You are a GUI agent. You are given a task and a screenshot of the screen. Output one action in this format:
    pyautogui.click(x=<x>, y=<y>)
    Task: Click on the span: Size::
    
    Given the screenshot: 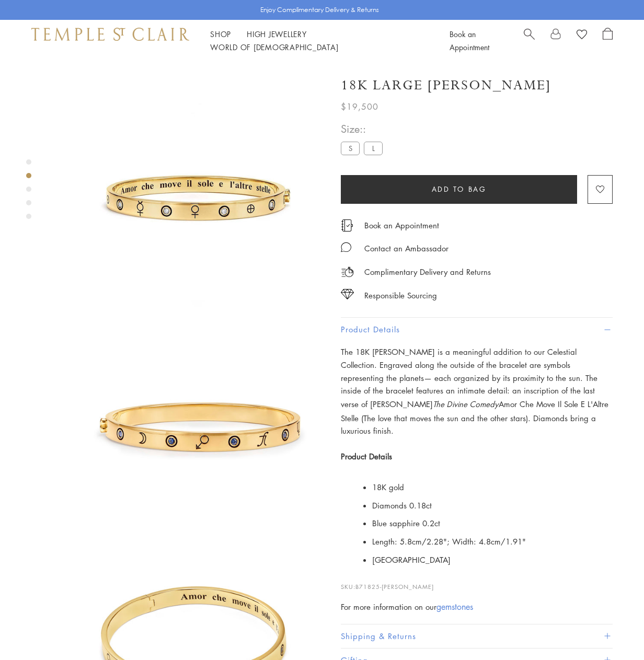 What is the action you would take?
    pyautogui.click(x=364, y=129)
    